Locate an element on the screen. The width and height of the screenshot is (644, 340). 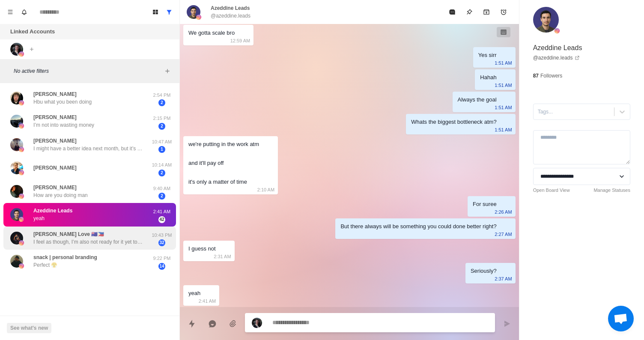
p: 2:26 AM is located at coordinates (503, 212).